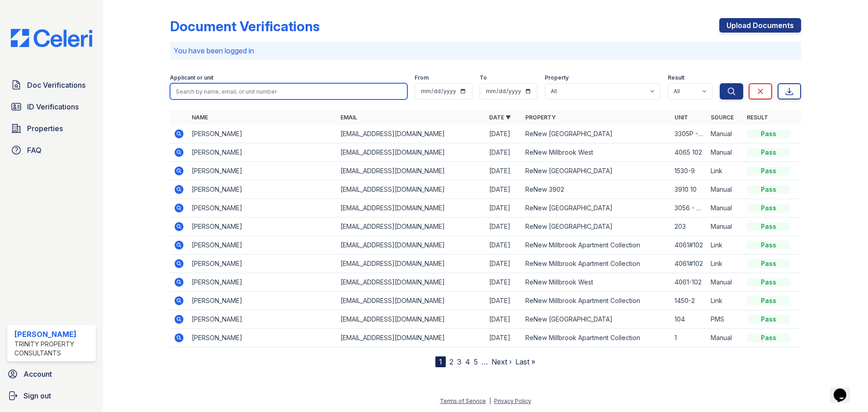 Image resolution: width=868 pixels, height=412 pixels. Describe the element at coordinates (540, 117) in the screenshot. I see `a: Property` at that location.